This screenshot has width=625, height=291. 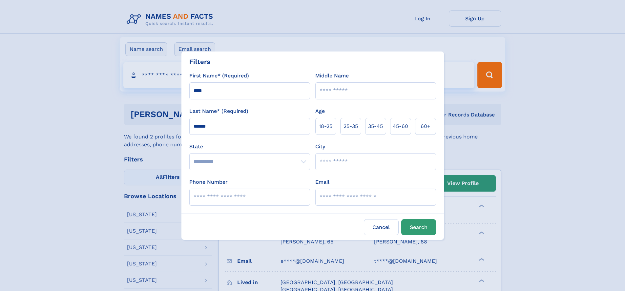 I want to click on label: Middle Name, so click(x=332, y=76).